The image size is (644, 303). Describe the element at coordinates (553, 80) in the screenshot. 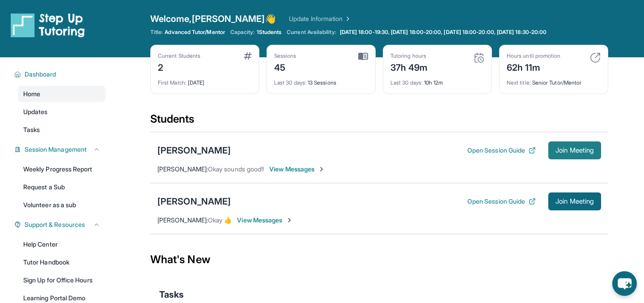

I see `div: Senior Tutor/Mentor` at that location.